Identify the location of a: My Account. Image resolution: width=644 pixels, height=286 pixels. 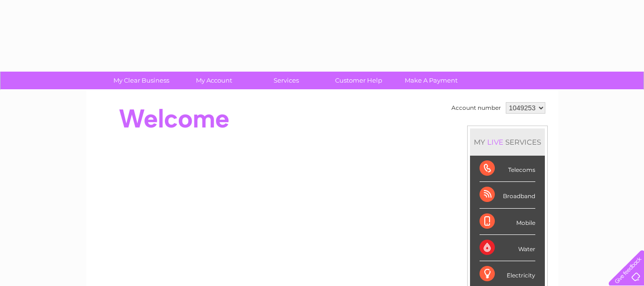
(213, 80).